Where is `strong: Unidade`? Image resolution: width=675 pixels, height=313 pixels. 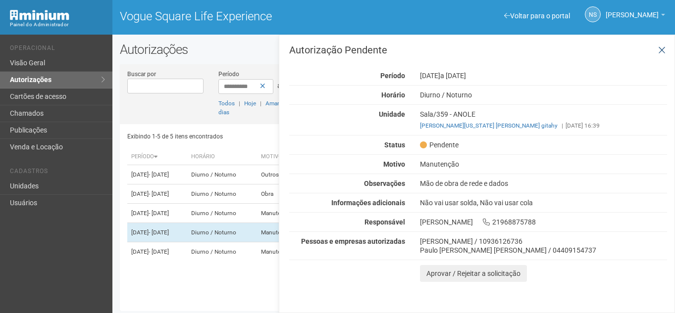
strong: Unidade is located at coordinates (392, 114).